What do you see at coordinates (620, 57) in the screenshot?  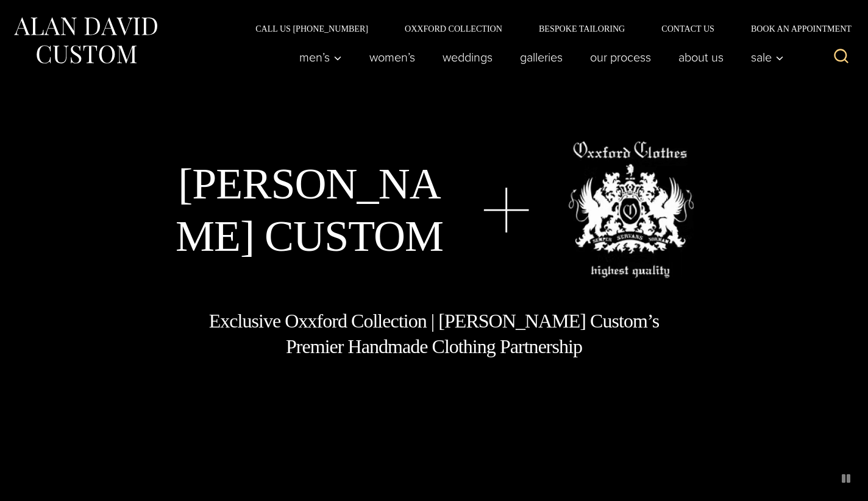 I see `a: Our Process` at bounding box center [620, 57].